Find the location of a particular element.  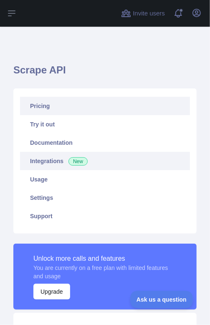

a: Pricing is located at coordinates (105, 106).